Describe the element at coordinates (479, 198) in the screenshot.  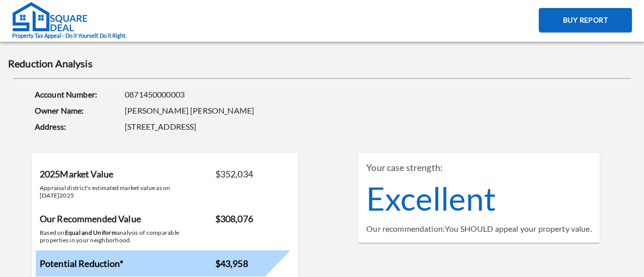
I see `div: Excellent` at that location.